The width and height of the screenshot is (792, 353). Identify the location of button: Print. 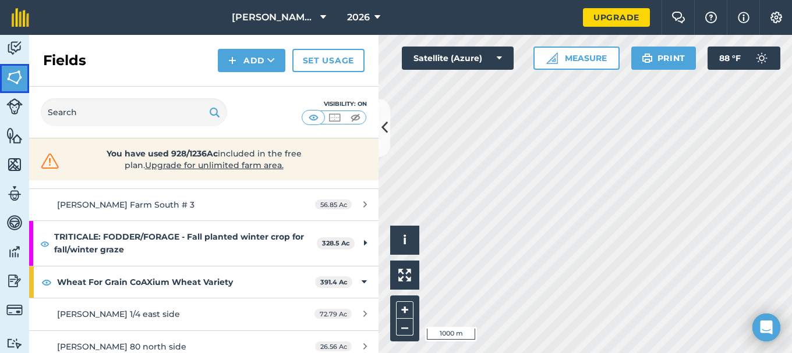
(664, 58).